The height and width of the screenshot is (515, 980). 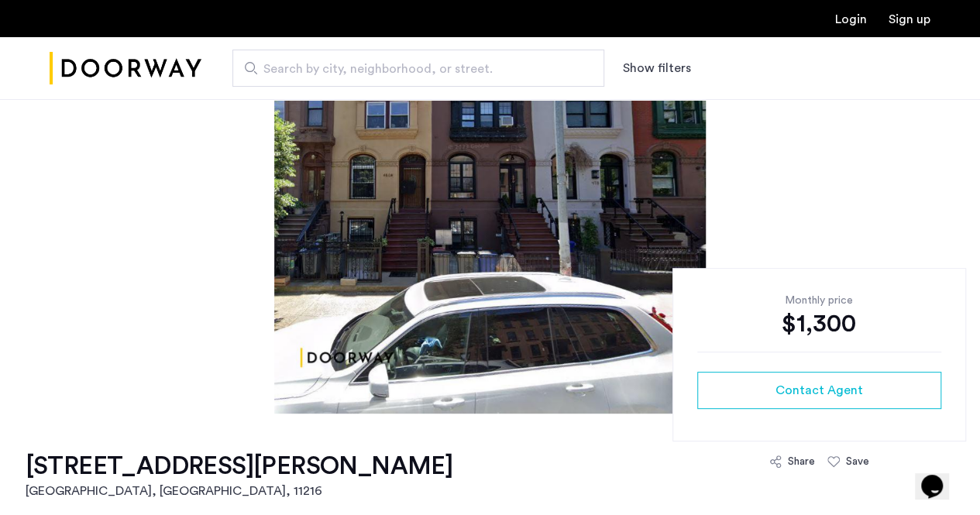 I want to click on button: button, so click(x=819, y=390).